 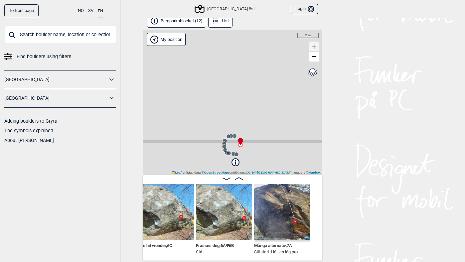 I want to click on button: Bergparksblocket (12), so click(x=177, y=21).